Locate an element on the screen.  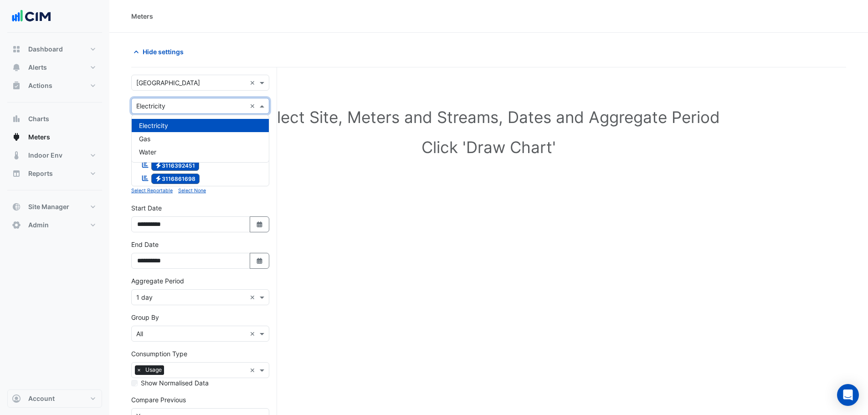
span: Account is located at coordinates (41, 399).